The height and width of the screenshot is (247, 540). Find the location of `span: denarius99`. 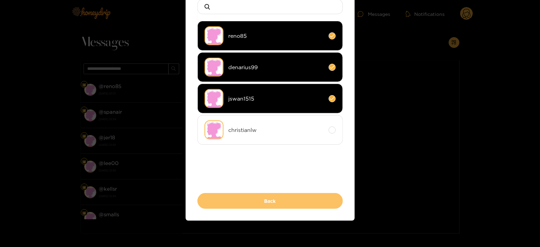

span: denarius99 is located at coordinates (276, 67).